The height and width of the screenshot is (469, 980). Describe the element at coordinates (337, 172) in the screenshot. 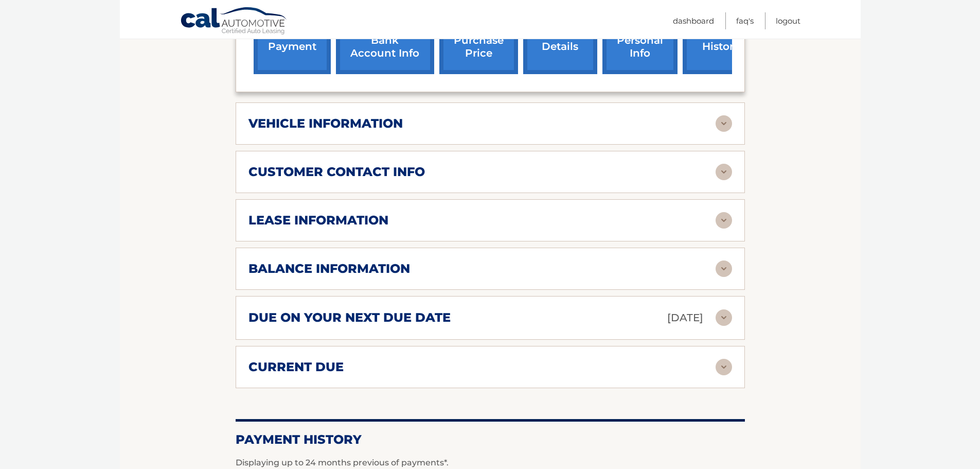

I see `h2: customer contact info` at that location.